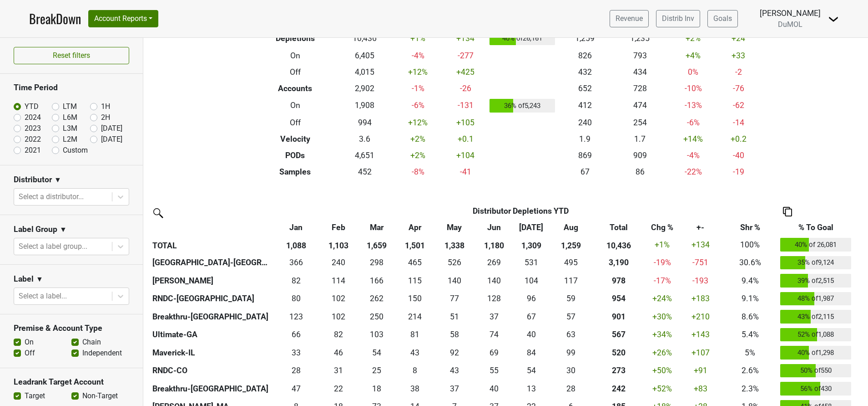 This screenshot has height=406, width=868. I want to click on th: 953.802, so click(619, 299).